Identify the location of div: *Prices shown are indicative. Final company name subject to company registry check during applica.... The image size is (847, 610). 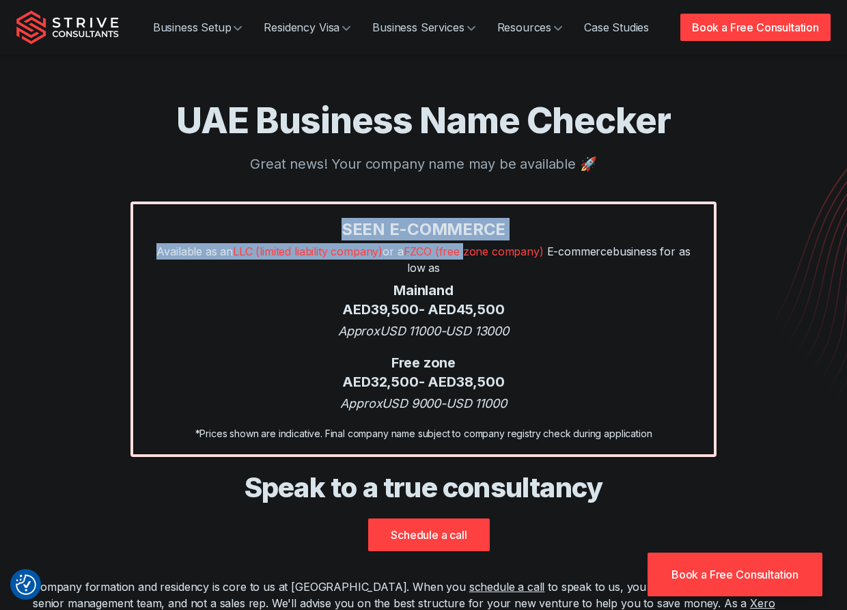
(424, 433).